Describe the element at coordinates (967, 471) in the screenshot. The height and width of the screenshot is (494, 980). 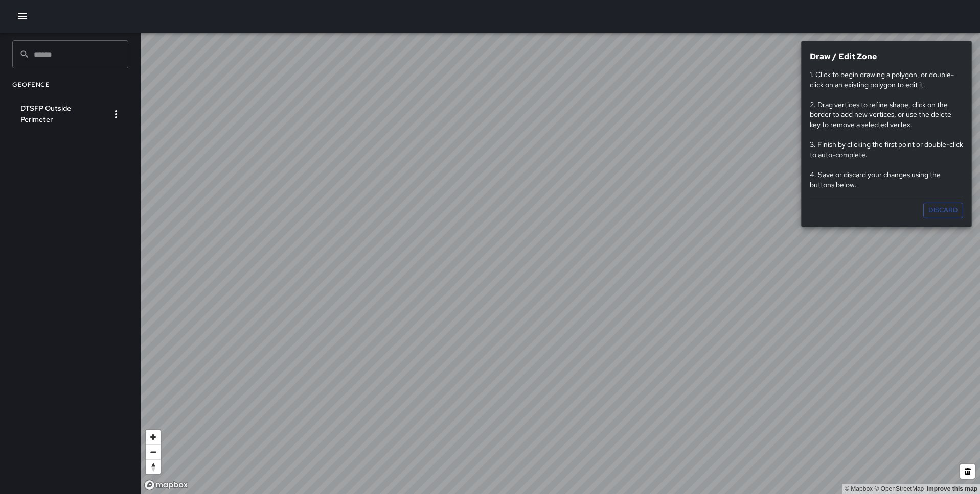
I see `button: Delete` at that location.